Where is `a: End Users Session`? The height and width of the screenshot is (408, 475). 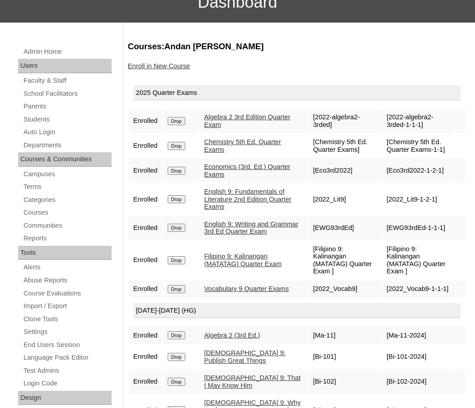 a: End Users Session is located at coordinates (67, 344).